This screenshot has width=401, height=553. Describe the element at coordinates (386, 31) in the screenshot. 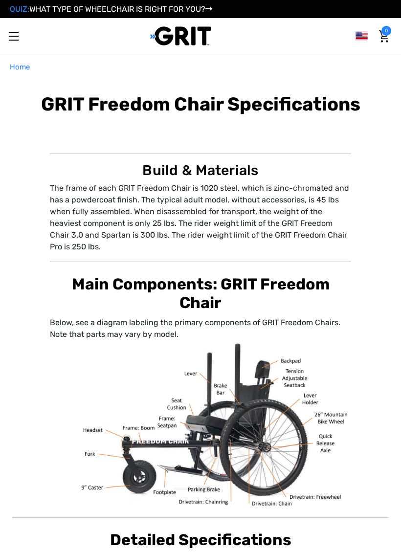

I see `span: 0` at that location.